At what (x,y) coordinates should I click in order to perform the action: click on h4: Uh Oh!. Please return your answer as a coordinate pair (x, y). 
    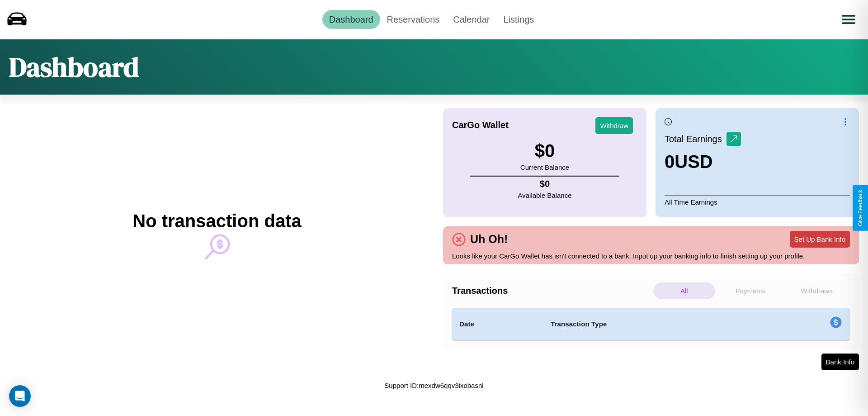
    Looking at the image, I should click on (489, 239).